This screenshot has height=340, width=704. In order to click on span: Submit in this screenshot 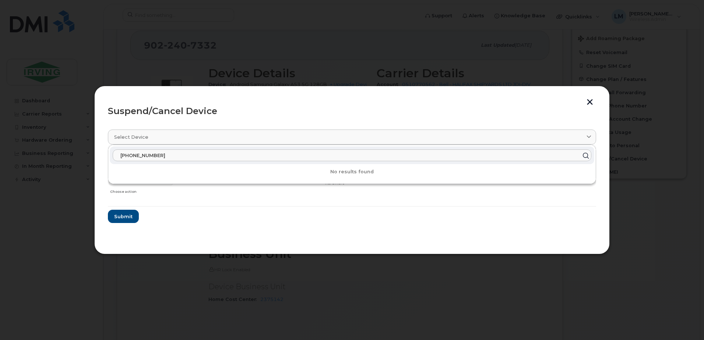, I will do `click(123, 216)`.